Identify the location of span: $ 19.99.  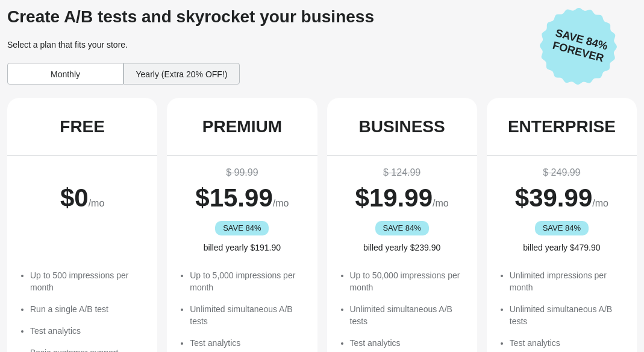
(394, 197).